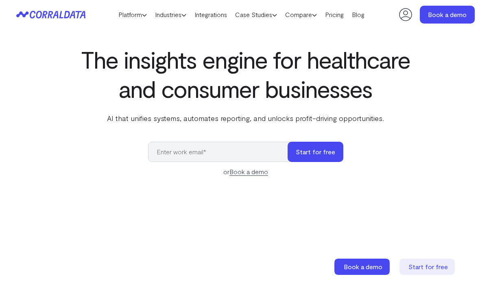 The image size is (491, 283). I want to click on span: Book a demo, so click(363, 267).